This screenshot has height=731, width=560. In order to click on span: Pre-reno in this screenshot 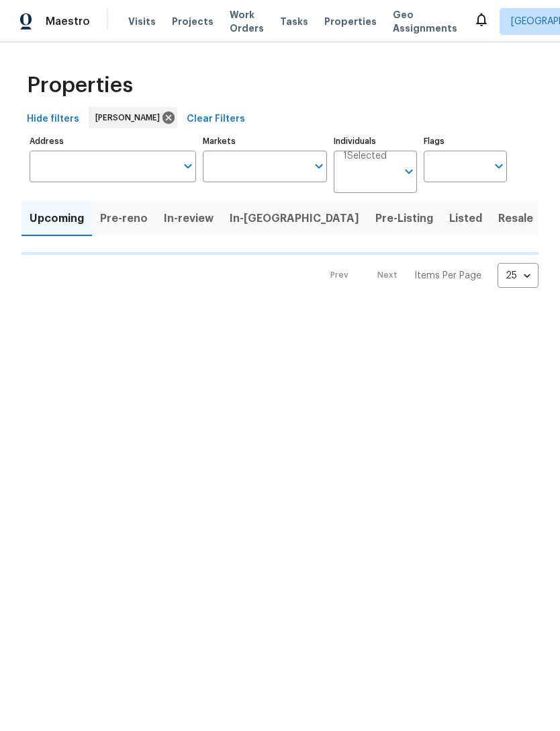, I will do `click(124, 218)`.